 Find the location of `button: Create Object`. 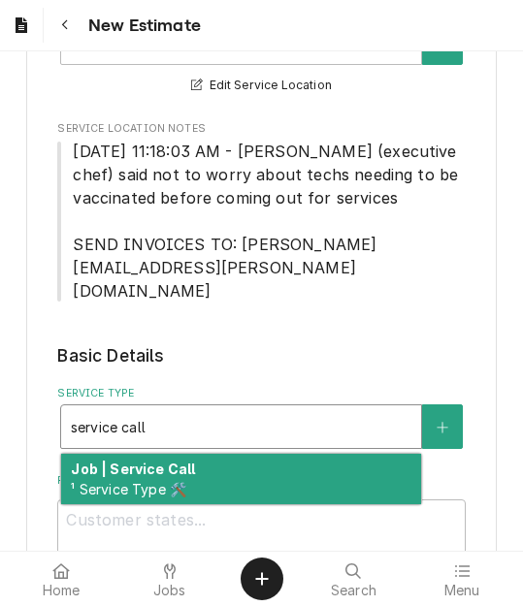

button: Create Object is located at coordinates (262, 579).